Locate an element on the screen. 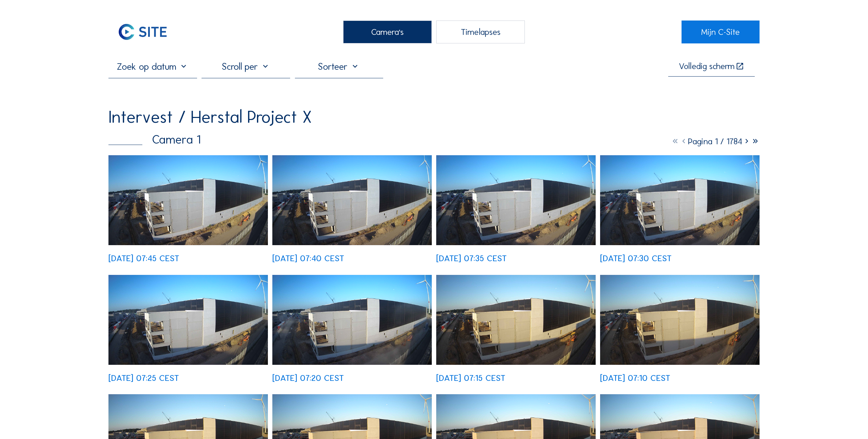 This screenshot has width=868, height=439. img: image_52483805 is located at coordinates (516, 320).